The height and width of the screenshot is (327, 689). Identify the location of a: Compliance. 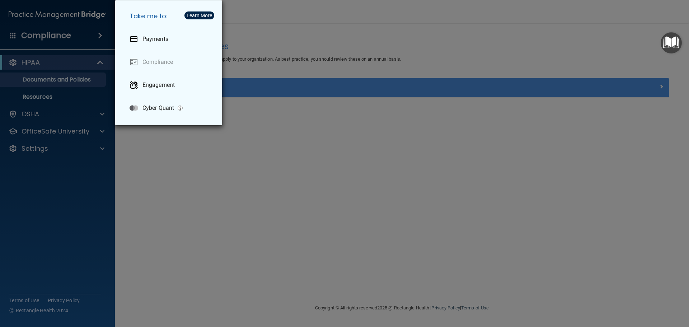
(170, 62).